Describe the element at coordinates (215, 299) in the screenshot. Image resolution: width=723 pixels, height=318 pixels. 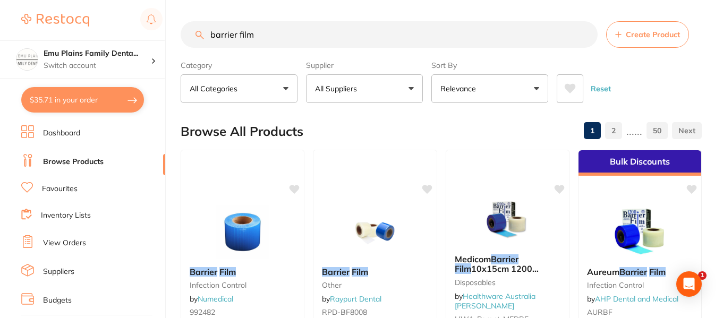
I see `a: Numedical` at that location.